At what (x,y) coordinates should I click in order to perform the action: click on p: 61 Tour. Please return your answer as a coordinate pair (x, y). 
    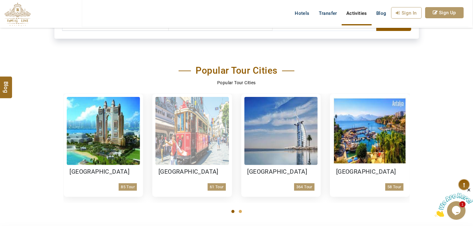
    Looking at the image, I should click on (217, 187).